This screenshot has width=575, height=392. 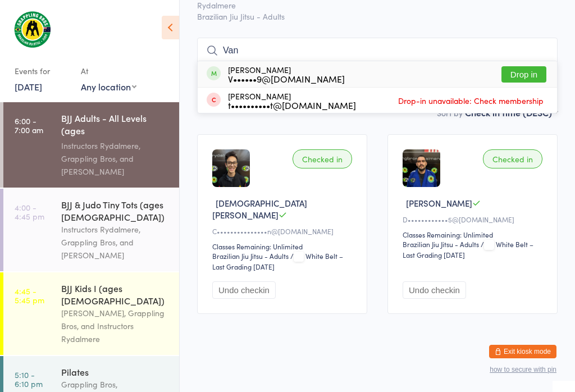 I want to click on img: image1723755408.png, so click(x=421, y=168).